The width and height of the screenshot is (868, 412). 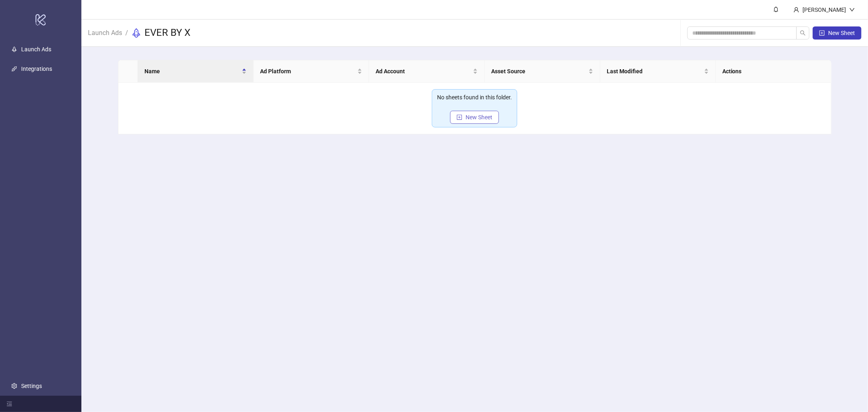 What do you see at coordinates (774, 71) in the screenshot?
I see `th: Actions` at bounding box center [774, 71].